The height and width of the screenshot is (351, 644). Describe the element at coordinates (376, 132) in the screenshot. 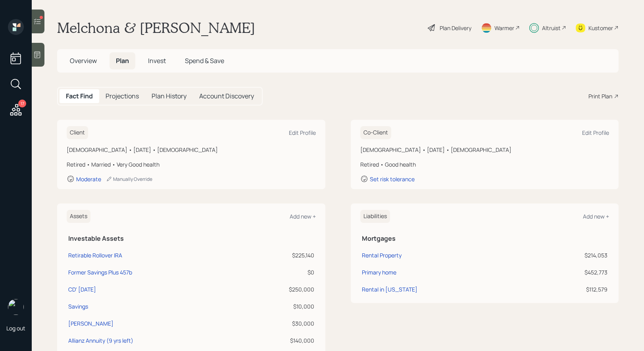

I see `h6: Co-Client` at that location.